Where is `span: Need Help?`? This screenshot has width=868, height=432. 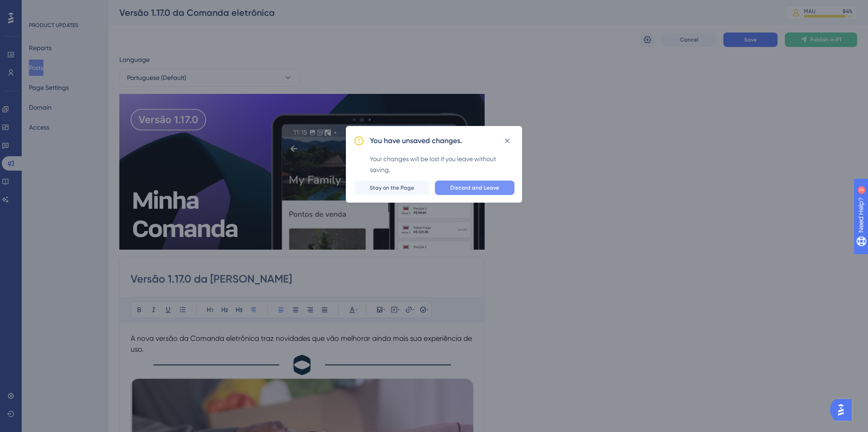
span: Need Help? is located at coordinates (38, 8).